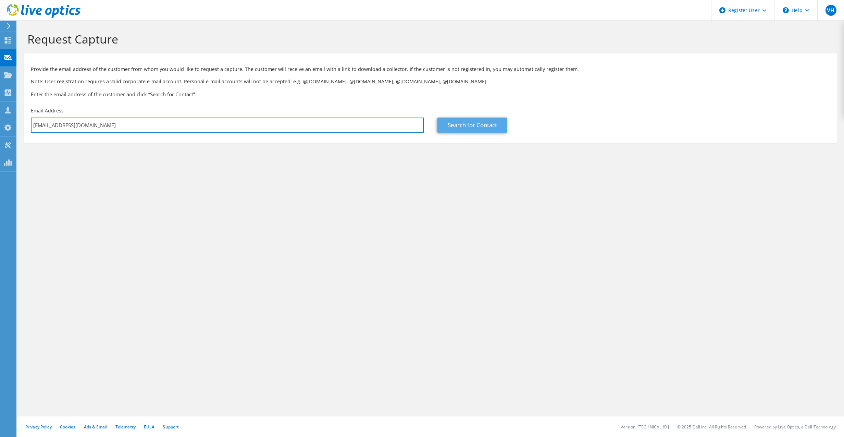  Describe the element at coordinates (125, 426) in the screenshot. I see `a: Telemetry` at that location.